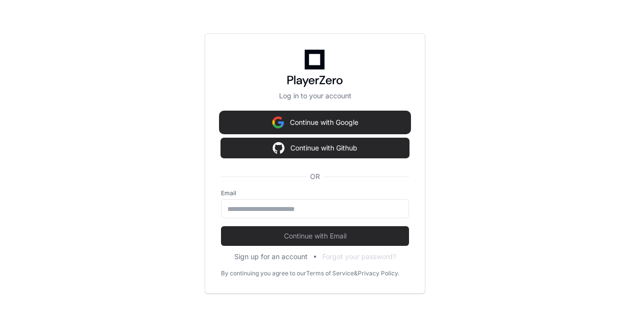 This screenshot has width=630, height=327. I want to click on div: By continuing you agree to our, so click(263, 273).